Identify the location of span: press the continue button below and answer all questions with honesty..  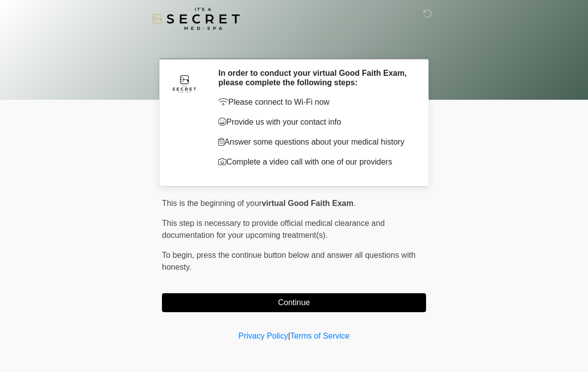
(288, 261).